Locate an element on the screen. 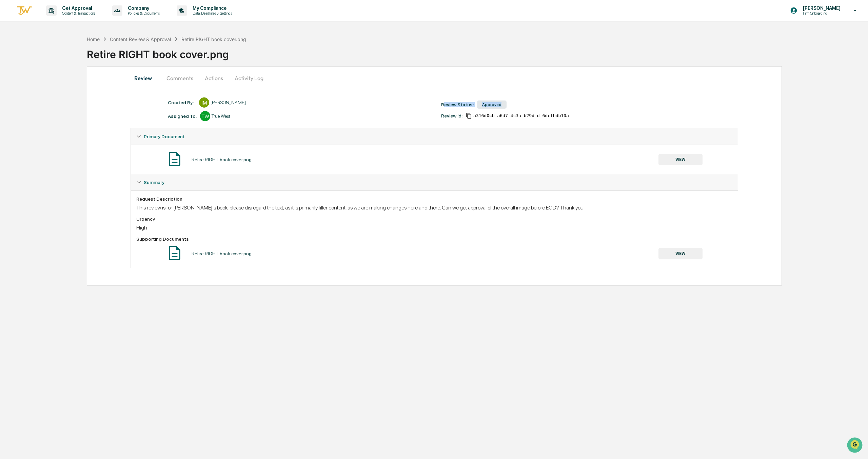 Image resolution: width=868 pixels, height=459 pixels. div: TW is located at coordinates (205, 116).